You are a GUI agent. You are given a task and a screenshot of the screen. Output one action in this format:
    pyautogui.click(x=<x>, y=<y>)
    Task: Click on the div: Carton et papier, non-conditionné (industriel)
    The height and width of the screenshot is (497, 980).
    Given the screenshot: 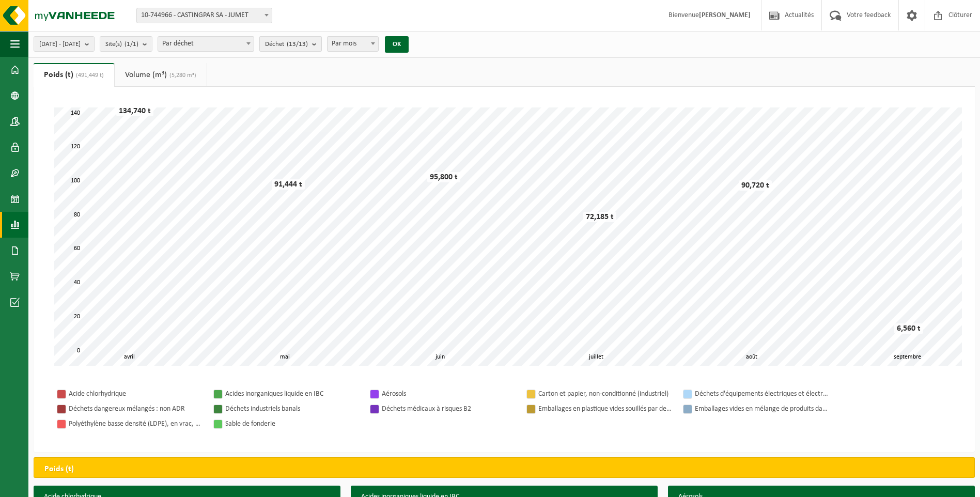 What is the action you would take?
    pyautogui.click(x=606, y=394)
    